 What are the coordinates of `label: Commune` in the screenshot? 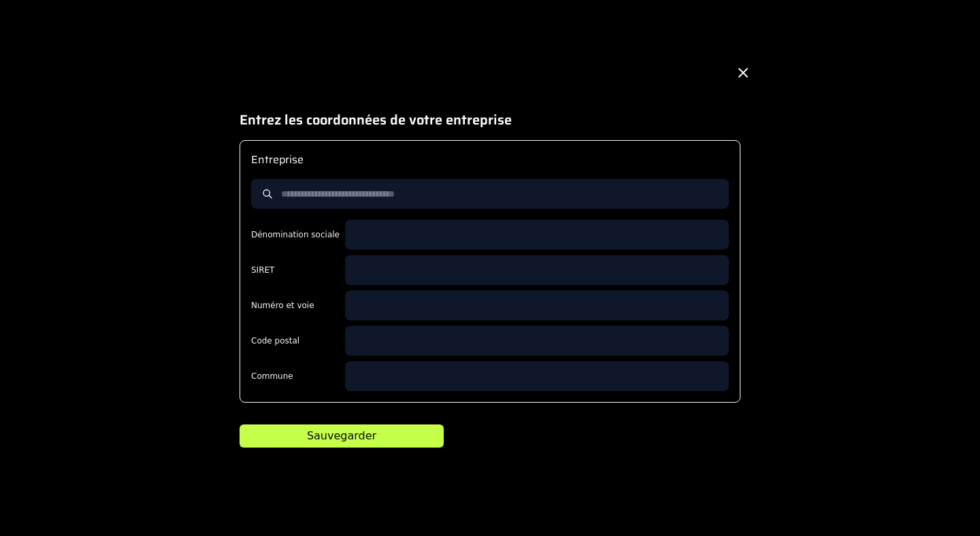 It's located at (296, 376).